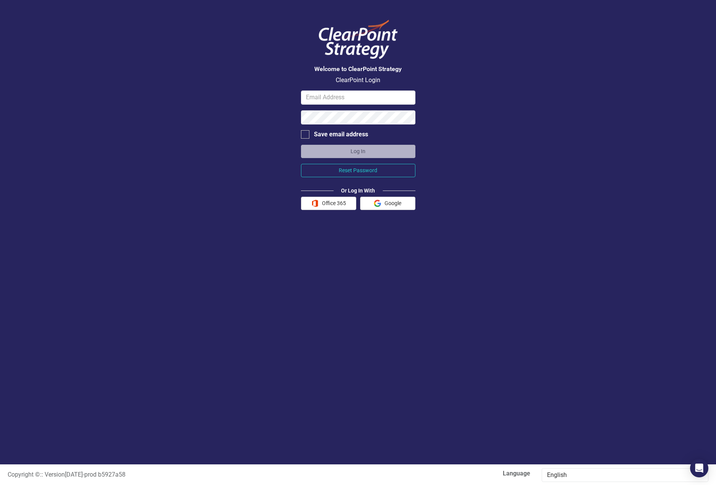 The image size is (716, 485). Describe the element at coordinates (447, 473) in the screenshot. I see `label: Language` at that location.